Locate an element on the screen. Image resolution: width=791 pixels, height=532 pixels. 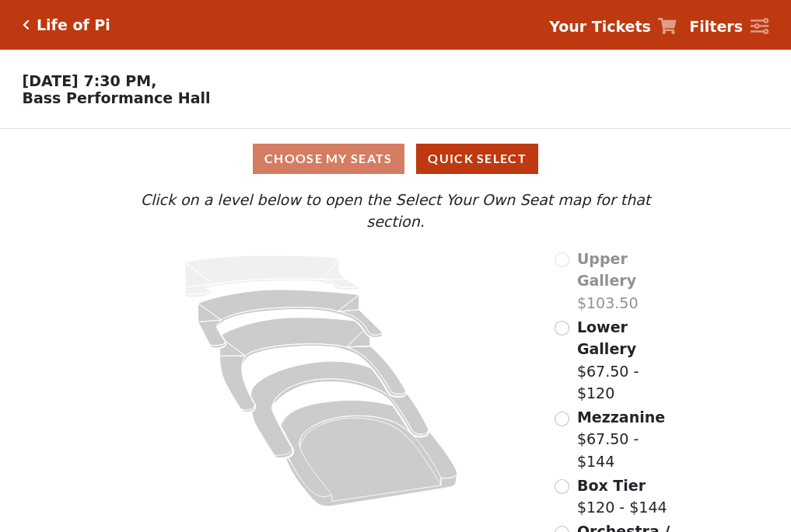
span: Mezzanine is located at coordinates (620, 417).